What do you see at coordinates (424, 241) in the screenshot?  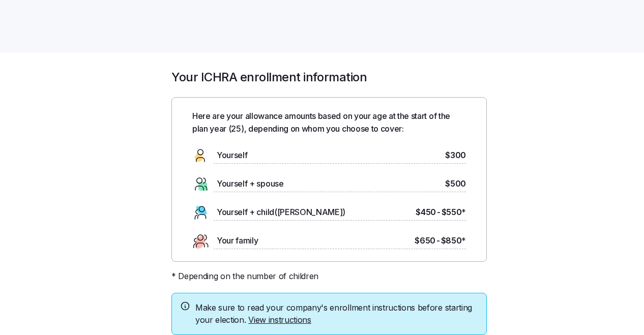 I see `span: $650` at bounding box center [424, 241].